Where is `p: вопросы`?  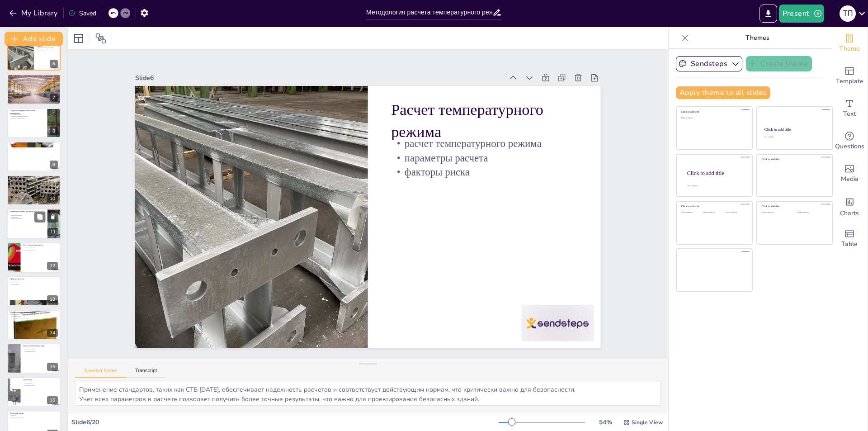 p: вопросы is located at coordinates (34, 416).